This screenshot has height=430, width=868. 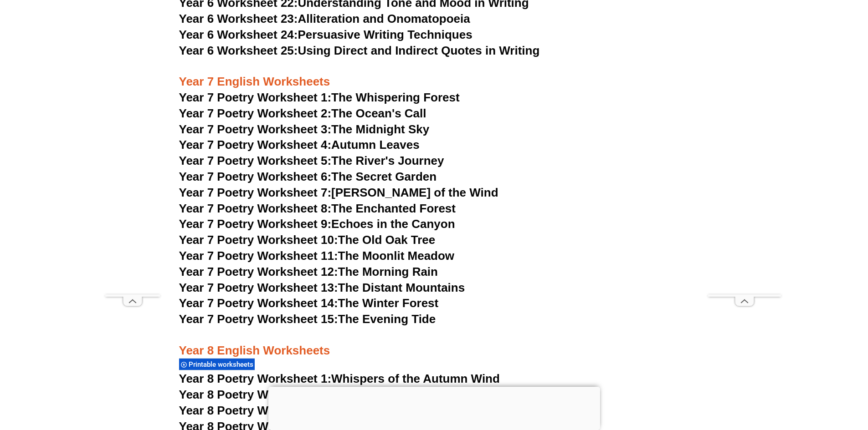 What do you see at coordinates (300, 145) in the screenshot?
I see `a: Year 7 Poetry Worksheet 4:Autumn Leaves` at bounding box center [300, 145].